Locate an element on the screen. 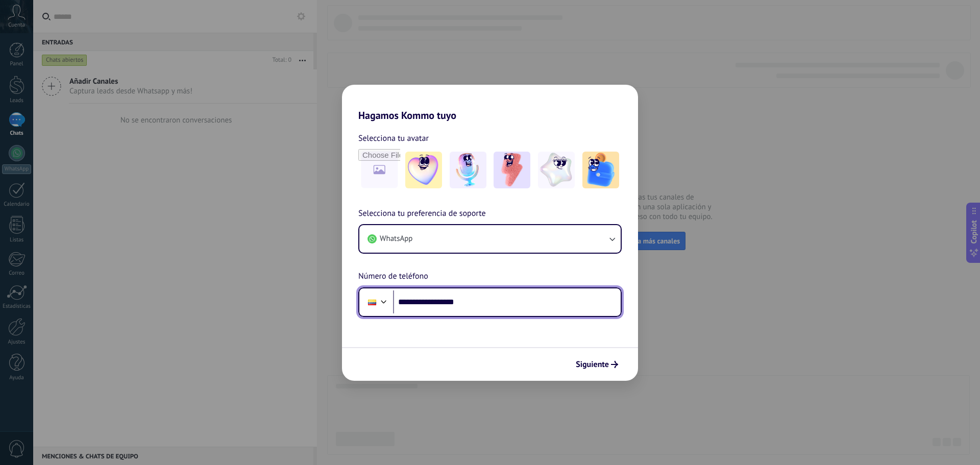  button: Siguiente is located at coordinates (596, 365).